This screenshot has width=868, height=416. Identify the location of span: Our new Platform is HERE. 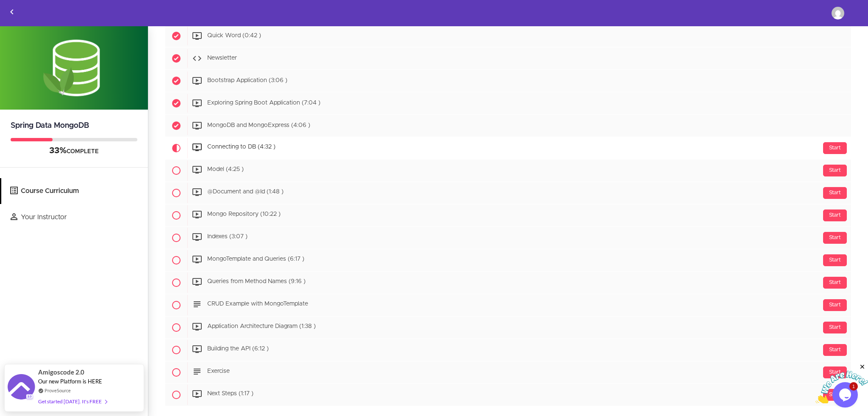
(70, 381).